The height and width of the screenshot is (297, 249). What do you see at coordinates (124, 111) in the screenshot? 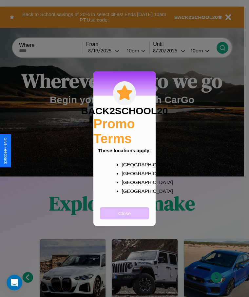
I see `h3: BACK2SCHOOL20` at bounding box center [124, 111].